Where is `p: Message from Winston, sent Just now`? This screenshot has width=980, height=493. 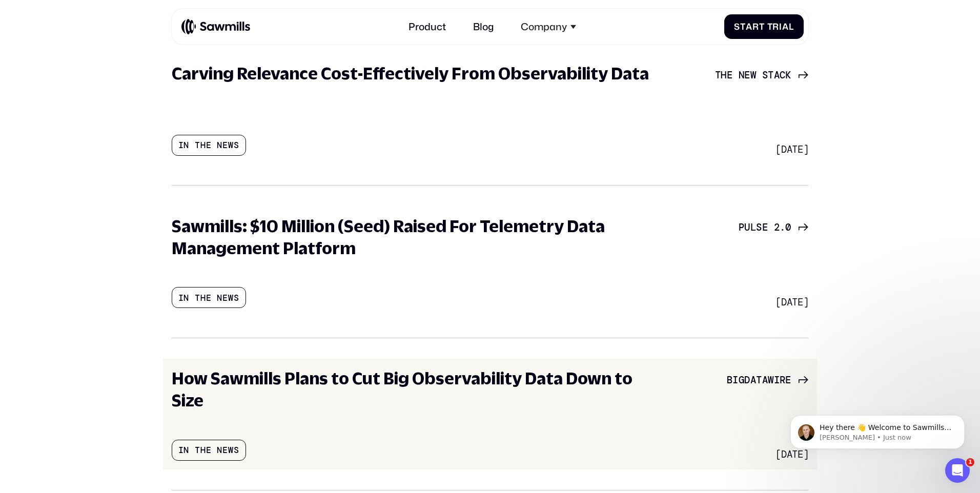
p: Message from Winston, sent Just now is located at coordinates (111, 44).